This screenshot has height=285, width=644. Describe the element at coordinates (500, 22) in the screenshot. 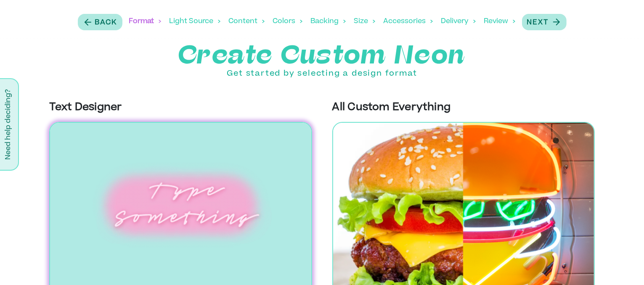

I see `div: Review` at that location.